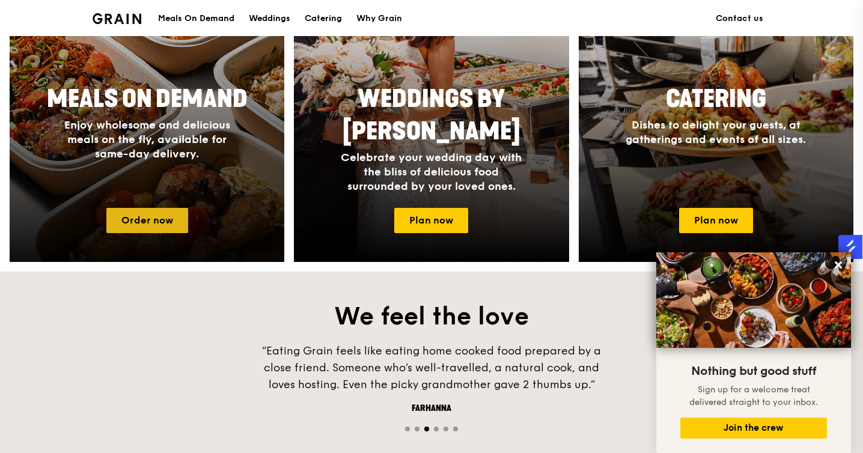  What do you see at coordinates (753, 300) in the screenshot?
I see `img: DSC07876-Edit02-Large.jpeg` at bounding box center [753, 300].